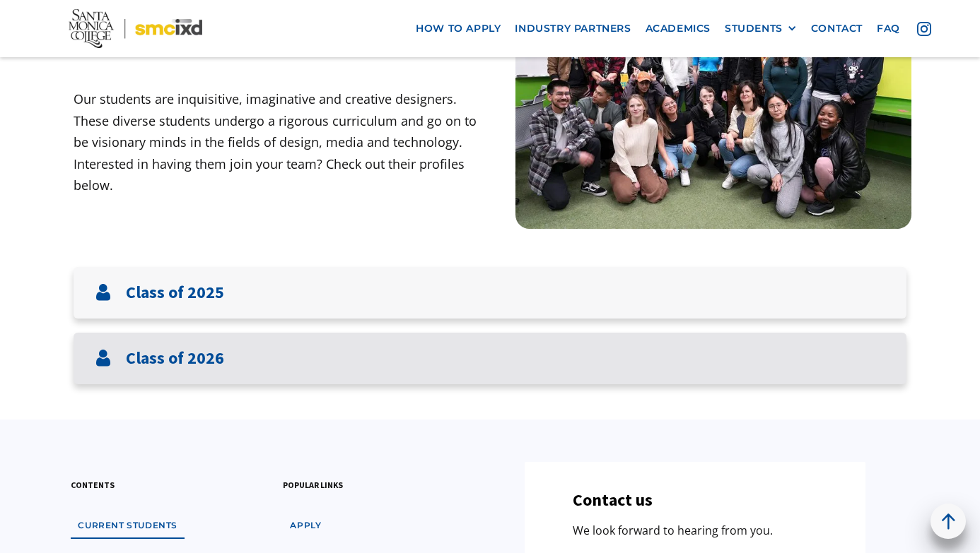 This screenshot has height=553, width=980. I want to click on a: contact, so click(836, 28).